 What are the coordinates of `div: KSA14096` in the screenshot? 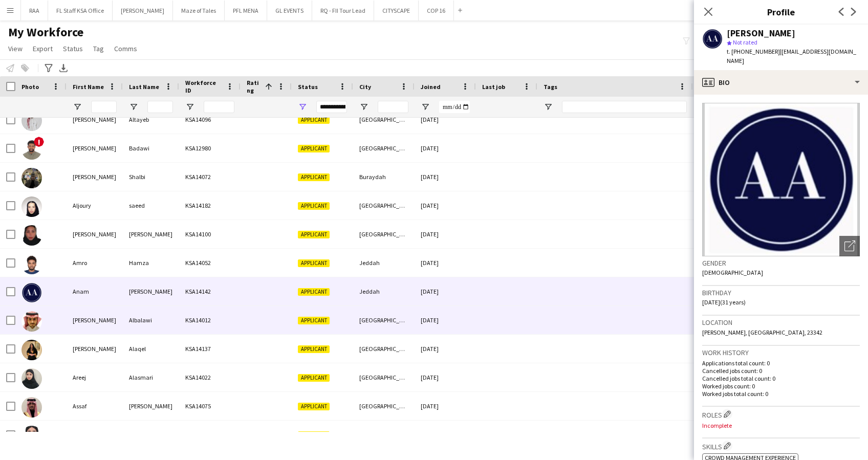 It's located at (210, 119).